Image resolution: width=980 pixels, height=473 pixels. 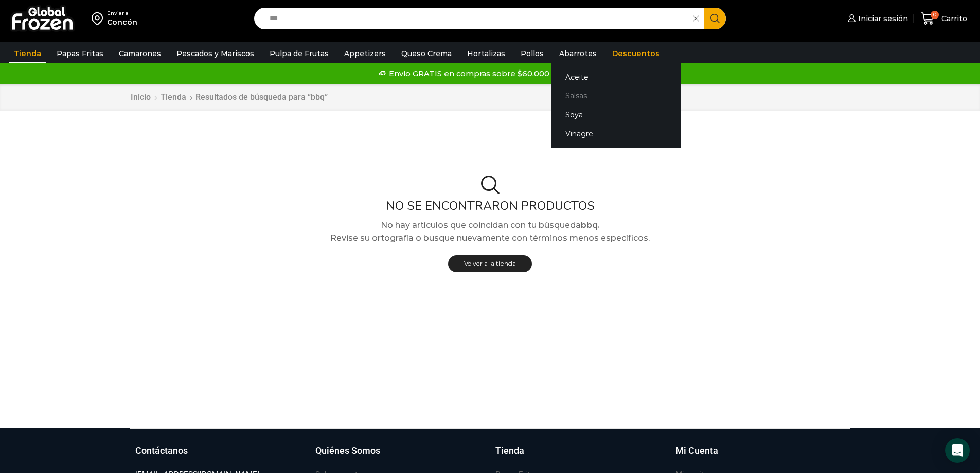 What do you see at coordinates (944, 18) in the screenshot?
I see `a: 0 Carrito` at bounding box center [944, 18].